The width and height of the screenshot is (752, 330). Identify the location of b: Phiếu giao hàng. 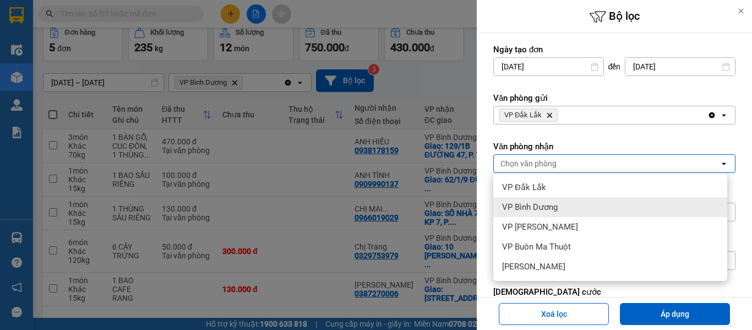
(155, 77).